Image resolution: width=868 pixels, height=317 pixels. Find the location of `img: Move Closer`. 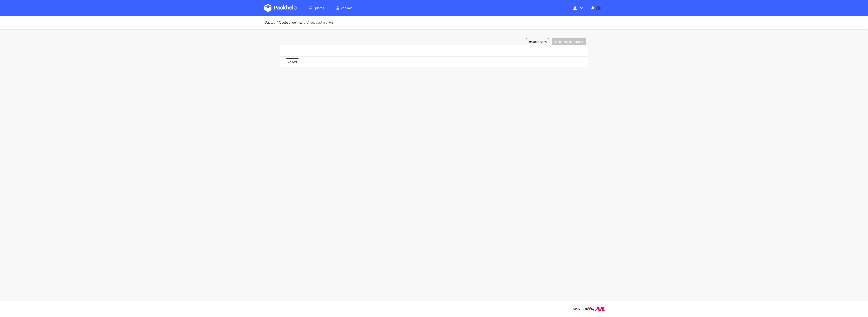

img: Move Closer is located at coordinates (600, 309).